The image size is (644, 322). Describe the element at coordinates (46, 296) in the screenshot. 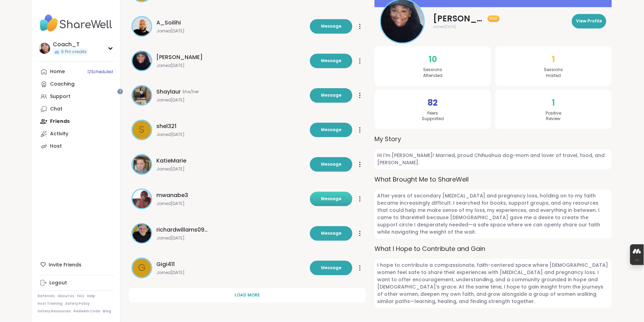

I see `a: Referrals` at that location.